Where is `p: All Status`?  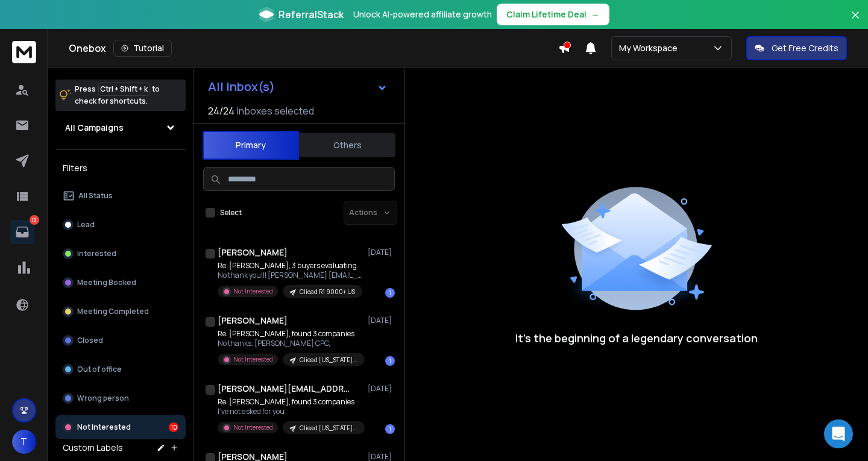 p: All Status is located at coordinates (95, 196).